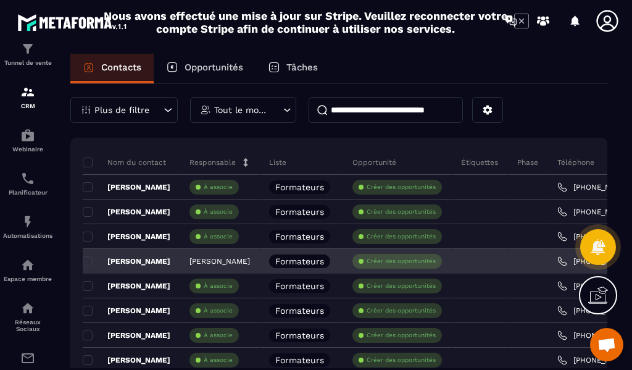 The width and height of the screenshot is (632, 370). What do you see at coordinates (28, 235) in the screenshot?
I see `p: Automatisations` at bounding box center [28, 235].